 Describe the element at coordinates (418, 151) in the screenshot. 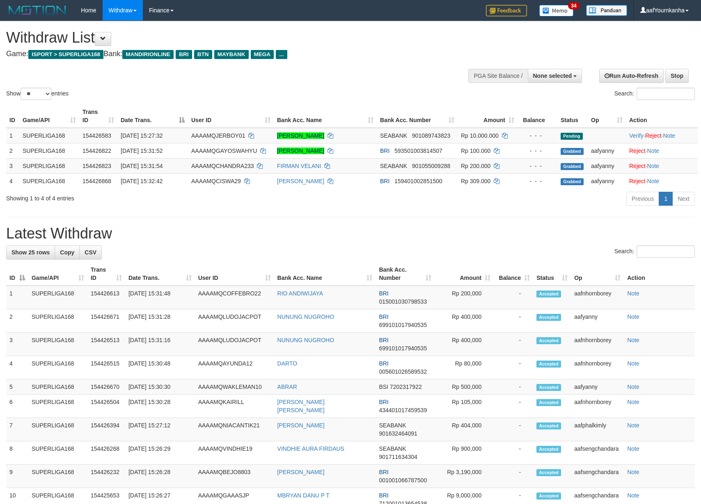

I see `span: Copy 593501003814507 to clipboard` at that location.